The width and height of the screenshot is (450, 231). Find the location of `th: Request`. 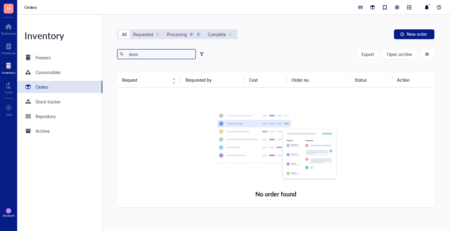

th: Request is located at coordinates (149, 80).